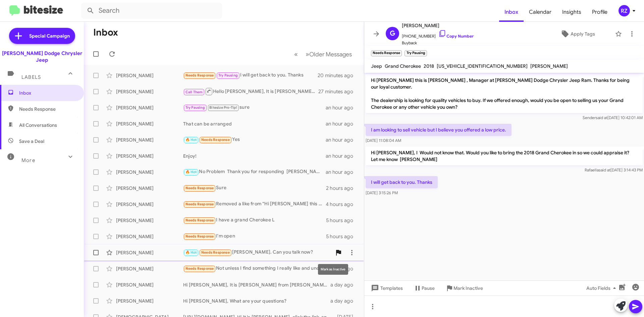 The width and height of the screenshot is (644, 317). What do you see at coordinates (49, 36) in the screenshot?
I see `span: Special Campaign` at bounding box center [49, 36].